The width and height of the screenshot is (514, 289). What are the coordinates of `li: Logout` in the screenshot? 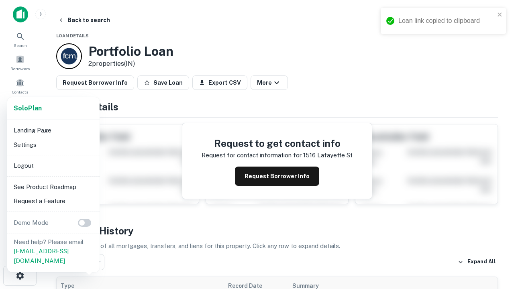 It's located at (53, 166).